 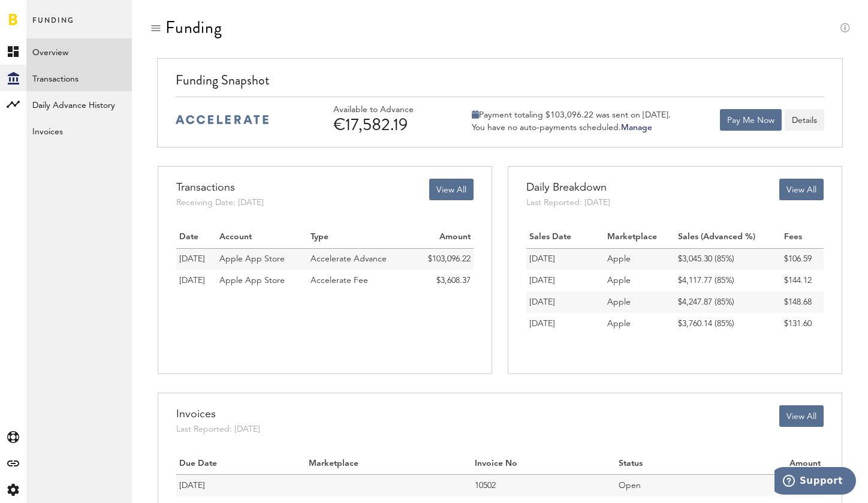 I want to click on th: Date, so click(x=196, y=237).